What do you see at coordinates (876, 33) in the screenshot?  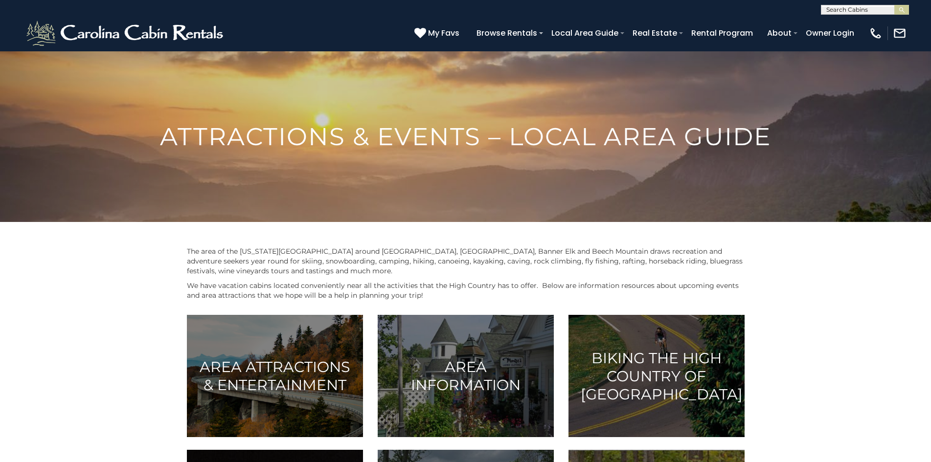 I see `img: phone-regular-white.png` at bounding box center [876, 33].